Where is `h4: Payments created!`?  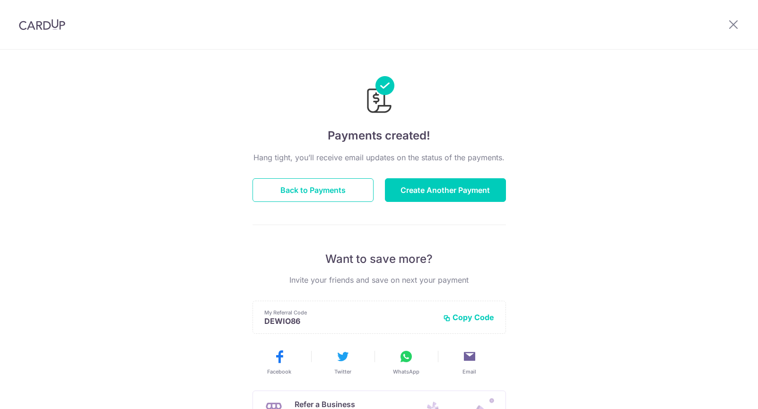 h4: Payments created! is located at coordinates (379, 136).